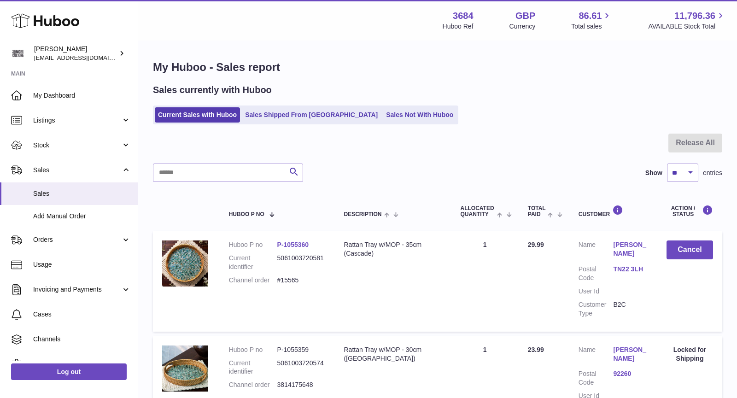 Image resolution: width=737 pixels, height=398 pixels. Describe the element at coordinates (458, 26) in the screenshot. I see `div: Huboo Ref` at that location.